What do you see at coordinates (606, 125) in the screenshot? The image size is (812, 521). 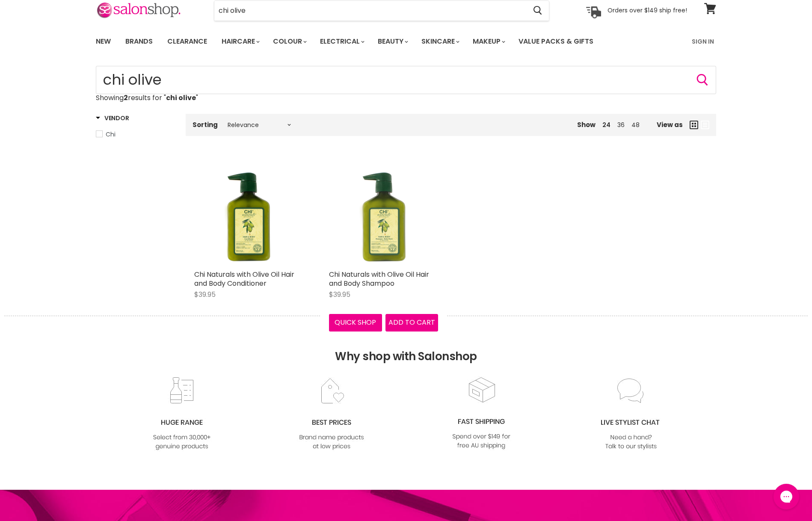 I see `a: 24` at bounding box center [606, 125].